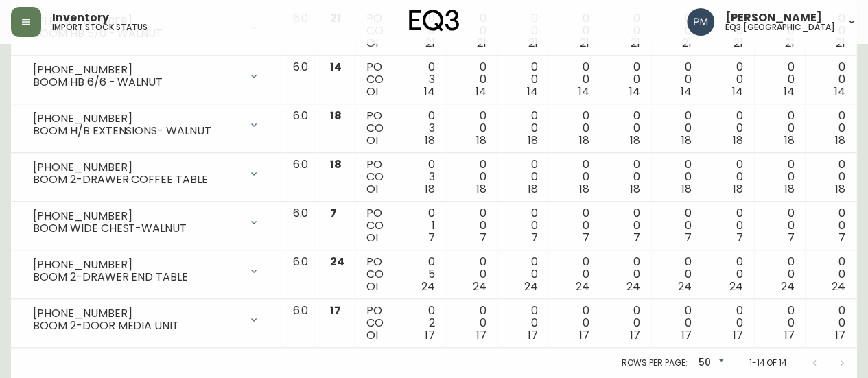 The height and width of the screenshot is (378, 868). I want to click on div: BOOM WIDE CHEST-WALNUT, so click(136, 228).